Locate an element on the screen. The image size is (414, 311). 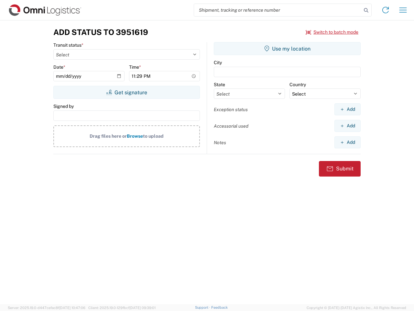
a: Feedback is located at coordinates (220, 307).